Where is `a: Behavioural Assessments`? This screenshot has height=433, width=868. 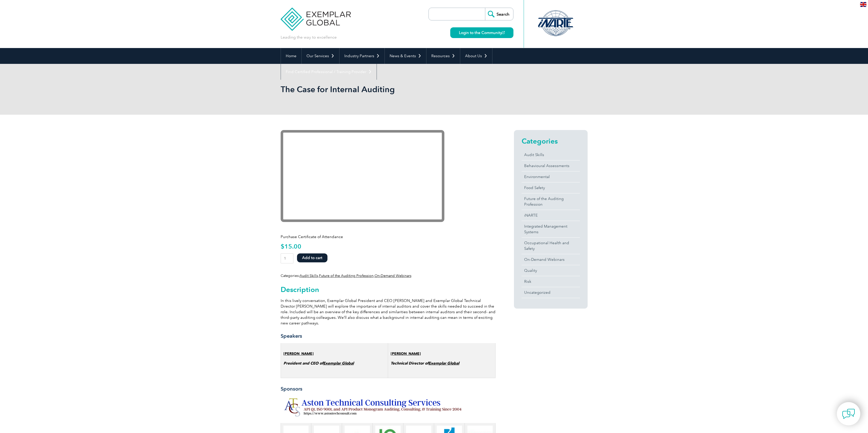 a: Behavioural Assessments is located at coordinates (551, 166).